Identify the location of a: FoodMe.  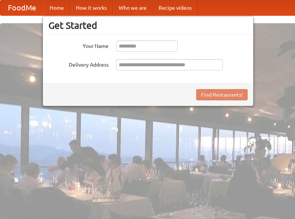
(22, 8).